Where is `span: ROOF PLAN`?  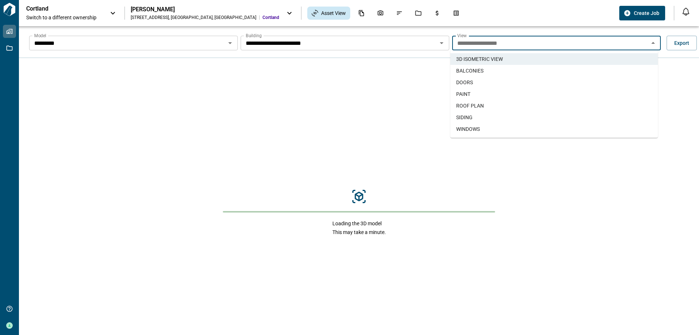 span: ROOF PLAN is located at coordinates (470, 106).